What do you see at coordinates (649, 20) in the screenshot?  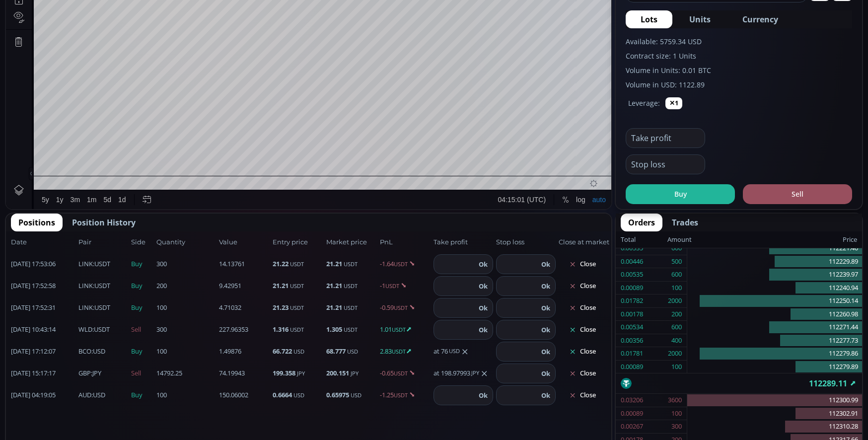 I see `span: Lots` at bounding box center [649, 20].